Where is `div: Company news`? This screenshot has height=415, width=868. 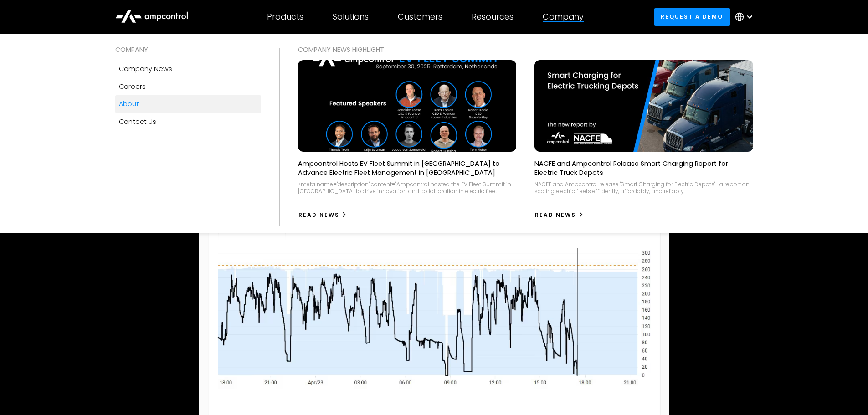 div: Company news is located at coordinates (145, 68).